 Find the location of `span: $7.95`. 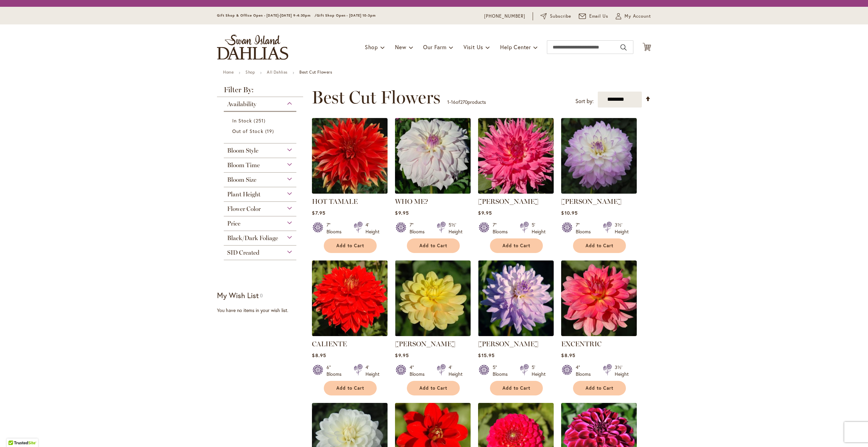

span: $7.95 is located at coordinates (318, 212).